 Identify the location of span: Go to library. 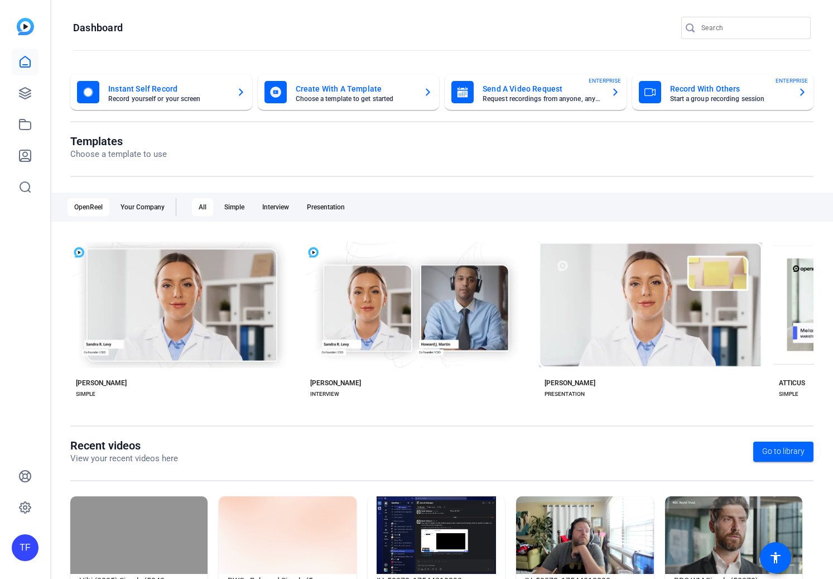
(784, 451).